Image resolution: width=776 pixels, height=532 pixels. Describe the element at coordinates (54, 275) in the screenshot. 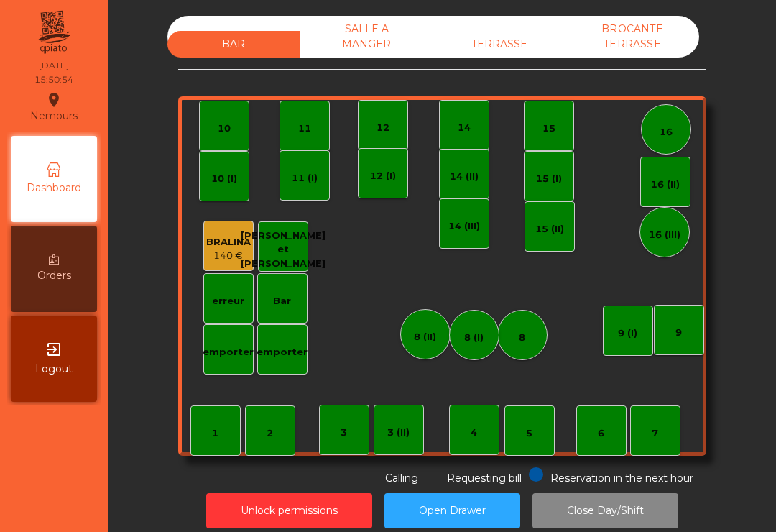

I see `span: Orders` at that location.